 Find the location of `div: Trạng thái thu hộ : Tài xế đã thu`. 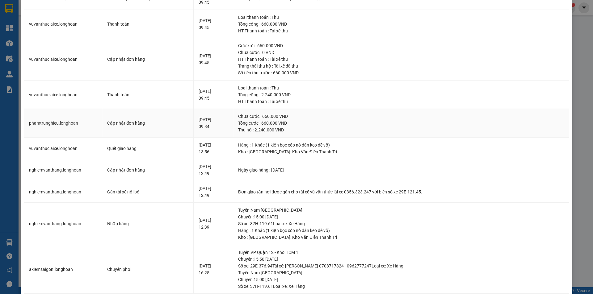

div: Trạng thái thu hộ : Tài xế đã thu is located at coordinates (401, 66).